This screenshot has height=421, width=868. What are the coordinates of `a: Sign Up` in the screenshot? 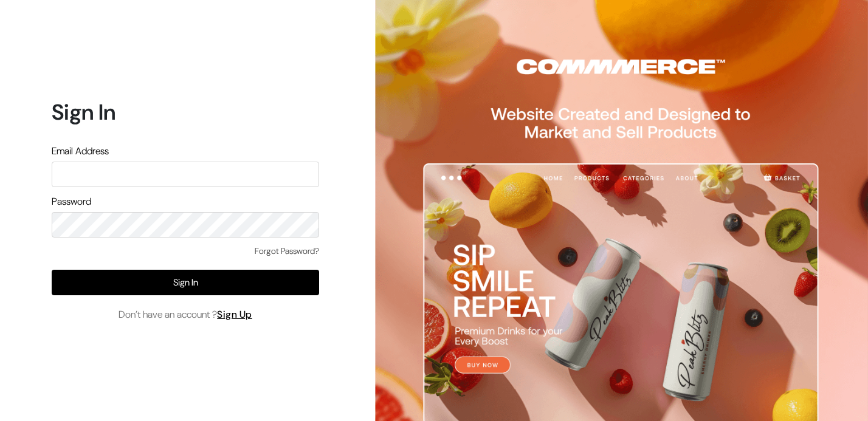 It's located at (234, 314).